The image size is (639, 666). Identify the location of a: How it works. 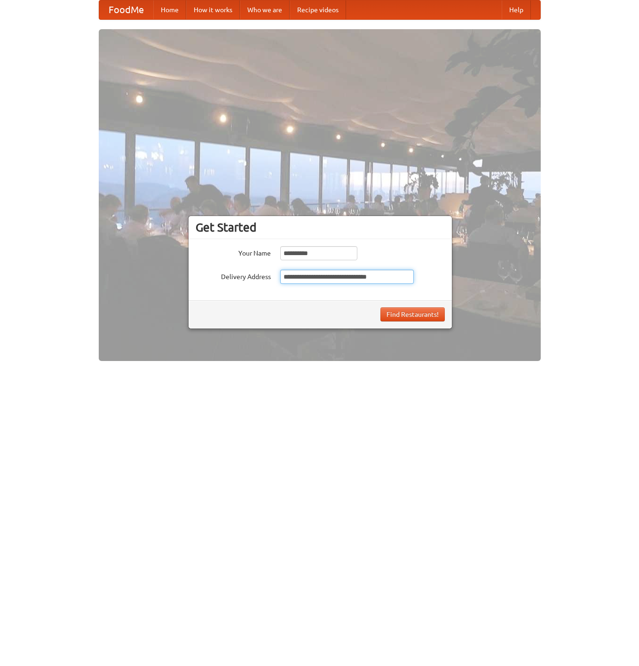
(213, 10).